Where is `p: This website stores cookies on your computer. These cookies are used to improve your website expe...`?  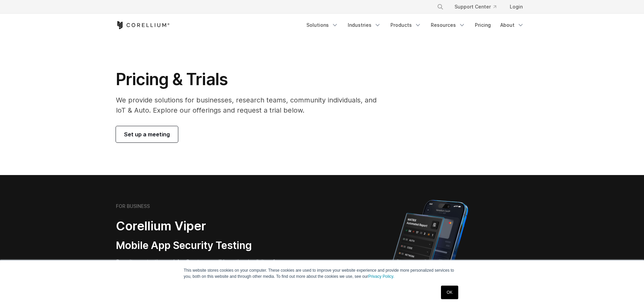 p: This website stores cookies on your computer. These cookies are used to improve your website expe... is located at coordinates (322, 274).